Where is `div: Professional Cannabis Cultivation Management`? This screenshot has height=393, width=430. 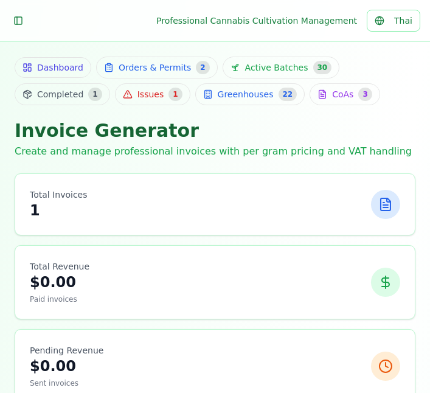 div: Professional Cannabis Cultivation Management is located at coordinates (257, 21).